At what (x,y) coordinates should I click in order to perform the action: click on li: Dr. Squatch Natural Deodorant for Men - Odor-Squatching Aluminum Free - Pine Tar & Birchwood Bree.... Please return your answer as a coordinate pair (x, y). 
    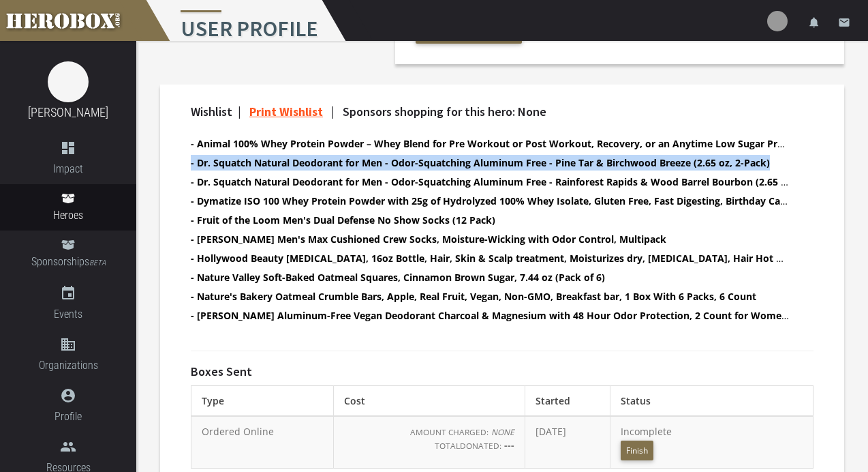
    Looking at the image, I should click on (490, 162).